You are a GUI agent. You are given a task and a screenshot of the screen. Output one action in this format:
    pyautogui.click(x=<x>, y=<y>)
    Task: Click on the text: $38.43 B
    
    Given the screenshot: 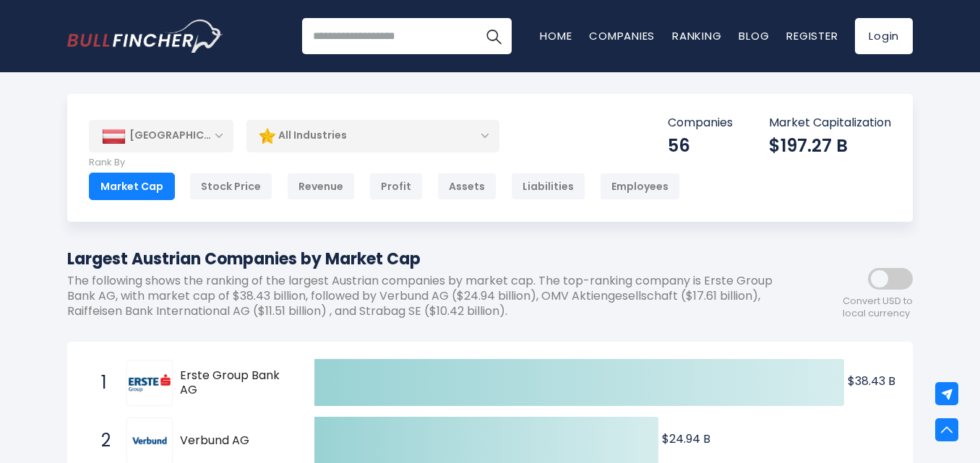 What is the action you would take?
    pyautogui.click(x=872, y=381)
    